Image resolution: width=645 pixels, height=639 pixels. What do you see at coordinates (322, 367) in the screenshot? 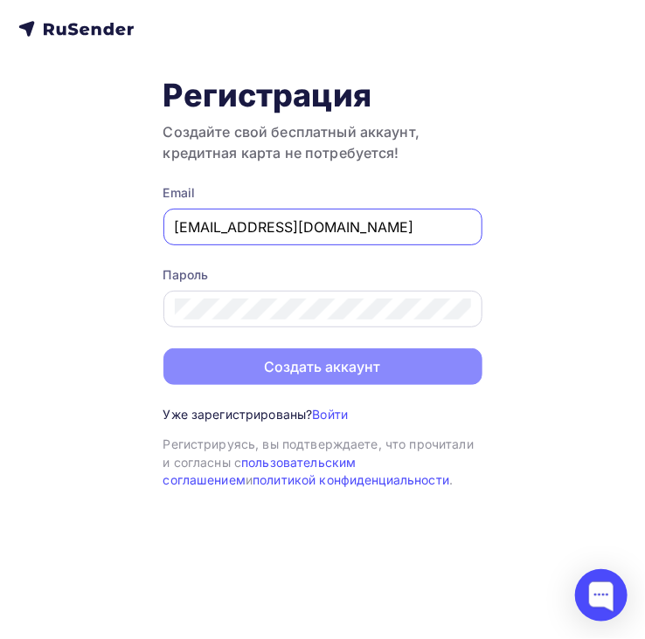
I see `button: Создать аккаунт` at bounding box center [322, 367].